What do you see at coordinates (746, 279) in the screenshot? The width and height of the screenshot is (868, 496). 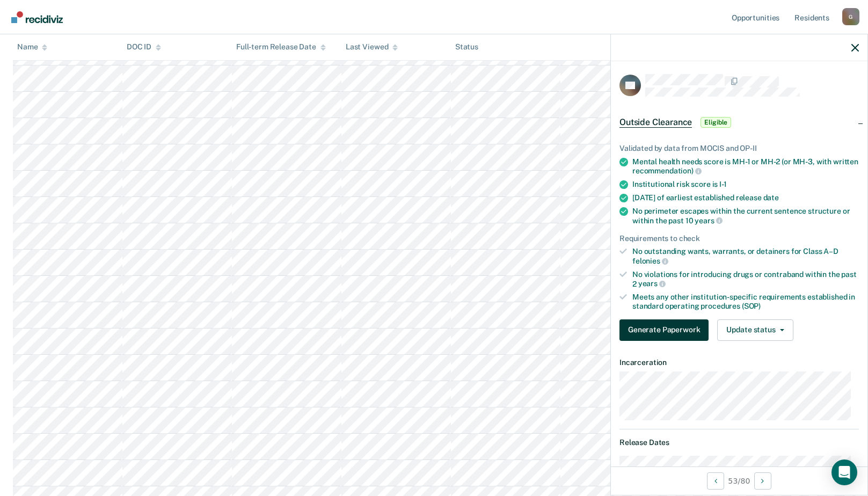 I see `div: No violations for introducing drugs or contraband within the past 2` at bounding box center [746, 279].